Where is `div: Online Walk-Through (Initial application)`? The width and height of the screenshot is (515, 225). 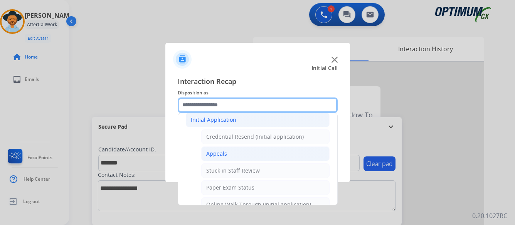 div: Online Walk-Through (Initial application) is located at coordinates (259, 205).